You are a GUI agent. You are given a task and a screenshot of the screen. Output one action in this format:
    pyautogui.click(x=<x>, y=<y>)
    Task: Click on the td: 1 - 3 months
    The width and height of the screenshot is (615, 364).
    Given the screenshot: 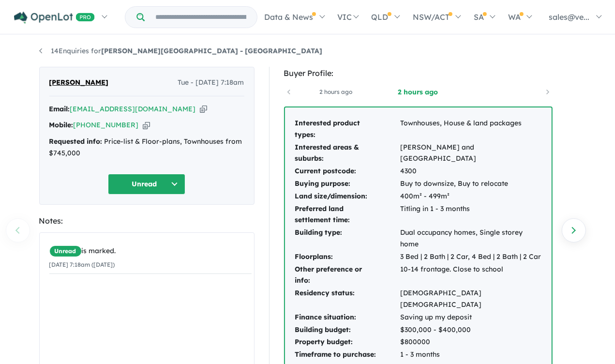 What is the action you would take?
    pyautogui.click(x=470, y=355)
    